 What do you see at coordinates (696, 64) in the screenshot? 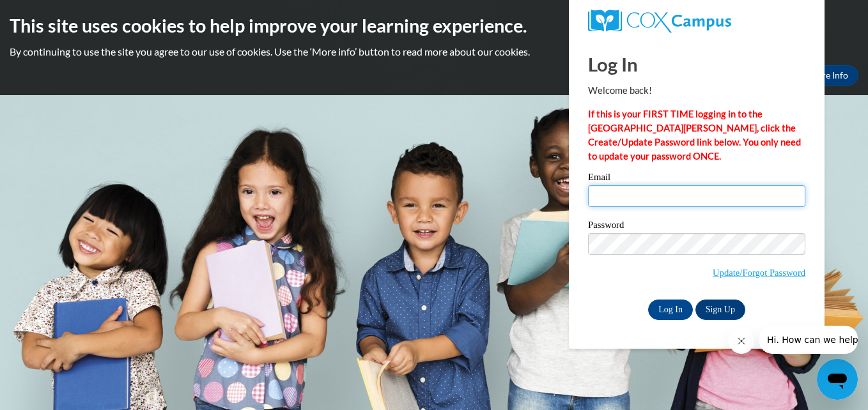
I see `h1: Log In` at bounding box center [696, 64].